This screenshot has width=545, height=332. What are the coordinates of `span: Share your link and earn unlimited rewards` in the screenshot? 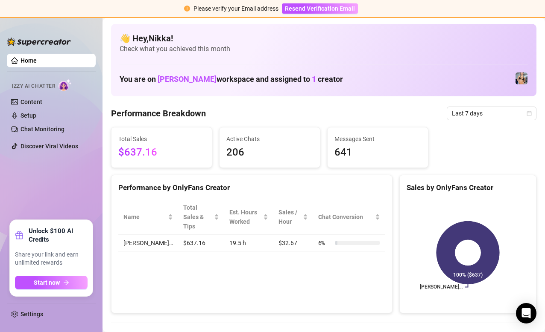 It's located at (51, 259).